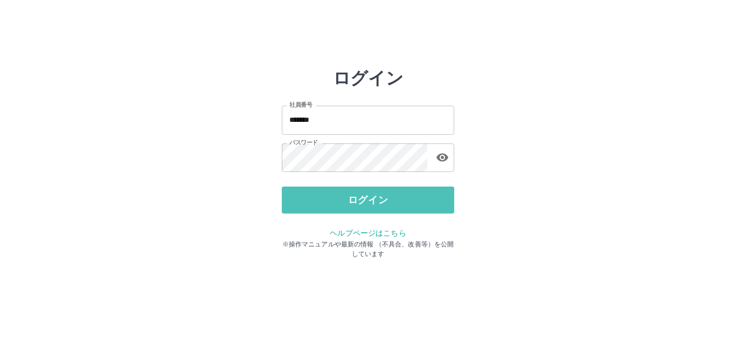 This screenshot has width=736, height=337. I want to click on label: パスワード, so click(303, 142).